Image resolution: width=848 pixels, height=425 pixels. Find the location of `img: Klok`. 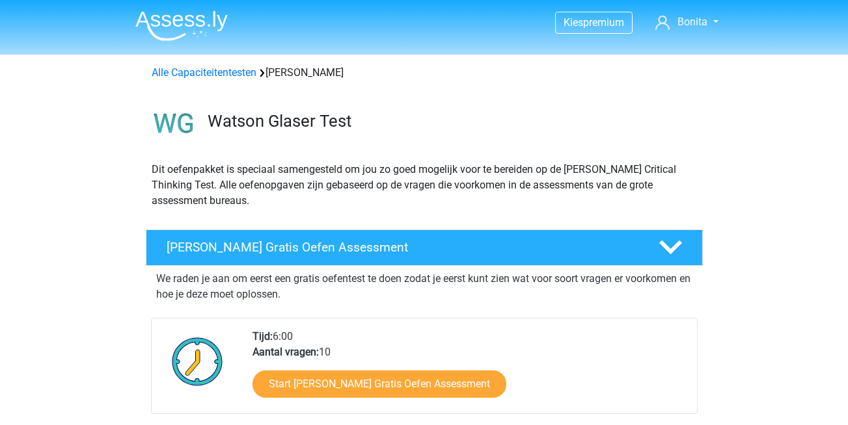

img: Klok is located at coordinates (197, 362).